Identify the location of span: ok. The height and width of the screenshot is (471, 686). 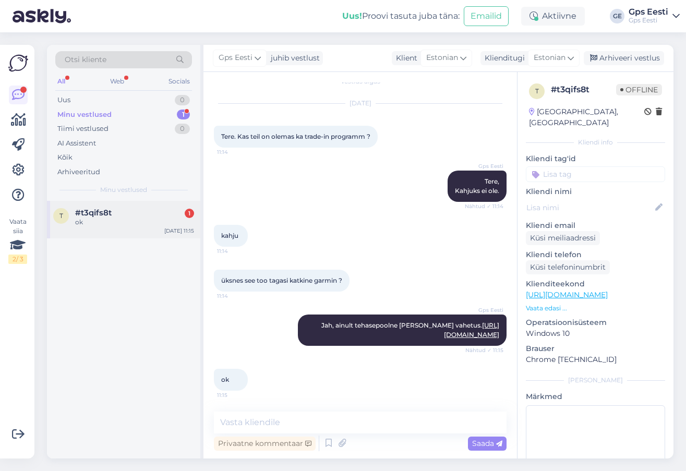
(225, 379).